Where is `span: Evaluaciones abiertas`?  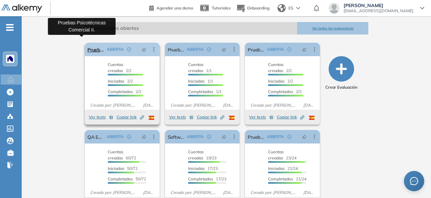 span: Evaluaciones abiertas is located at coordinates (191, 28).